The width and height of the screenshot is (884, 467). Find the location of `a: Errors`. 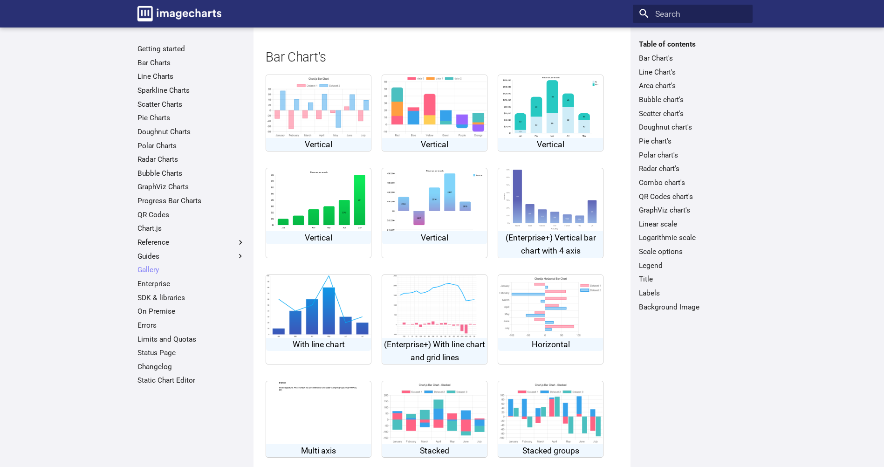

a: Errors is located at coordinates (191, 325).